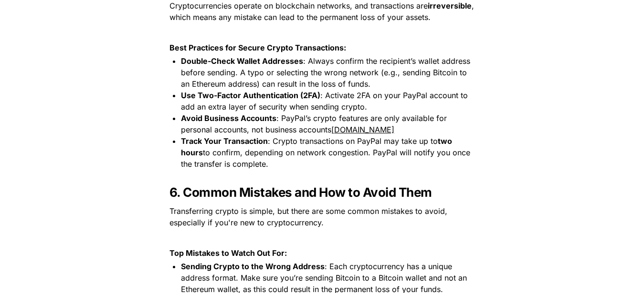 The image size is (644, 293). Describe the element at coordinates (326, 158) in the screenshot. I see `span: to confirm, depending on network congestion. PayPal will notify you once the transfer is complete​.` at that location.